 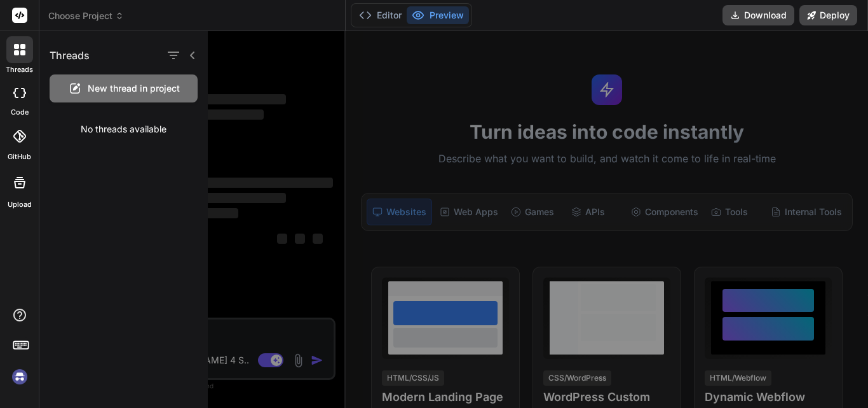 What do you see at coordinates (86, 16) in the screenshot?
I see `span: Choose Project` at bounding box center [86, 16].